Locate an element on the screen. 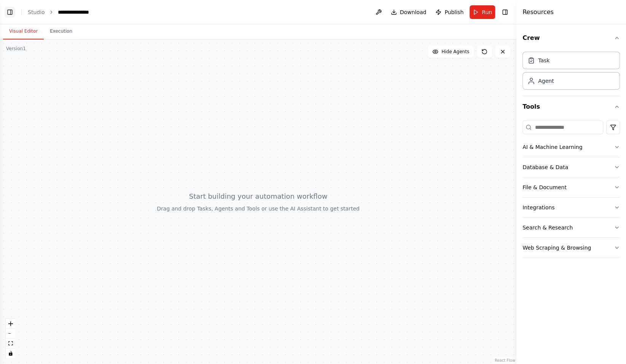 Image resolution: width=626 pixels, height=364 pixels. button: Download is located at coordinates (408, 12).